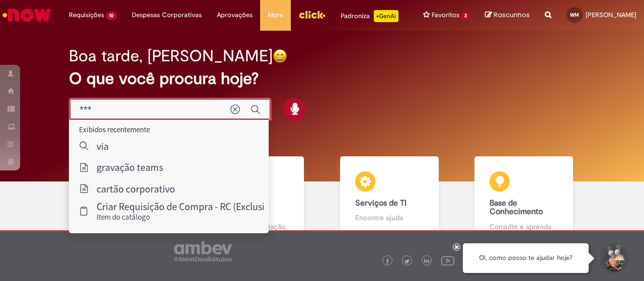 This screenshot has width=644, height=281. What do you see at coordinates (321, 78) in the screenshot?
I see `h2: O que você procura hoje?` at bounding box center [321, 78].